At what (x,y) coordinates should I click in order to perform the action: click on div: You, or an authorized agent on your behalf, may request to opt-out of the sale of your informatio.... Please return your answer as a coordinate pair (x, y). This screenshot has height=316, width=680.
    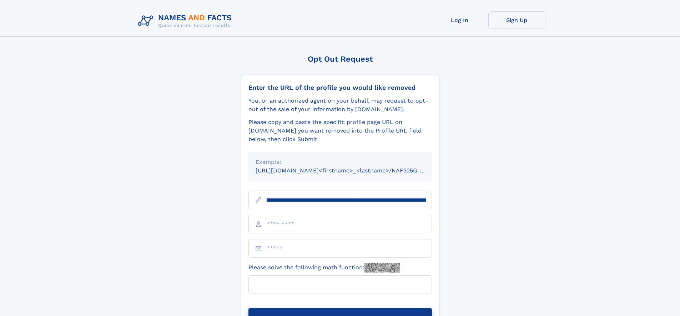
    Looking at the image, I should click on (340, 105).